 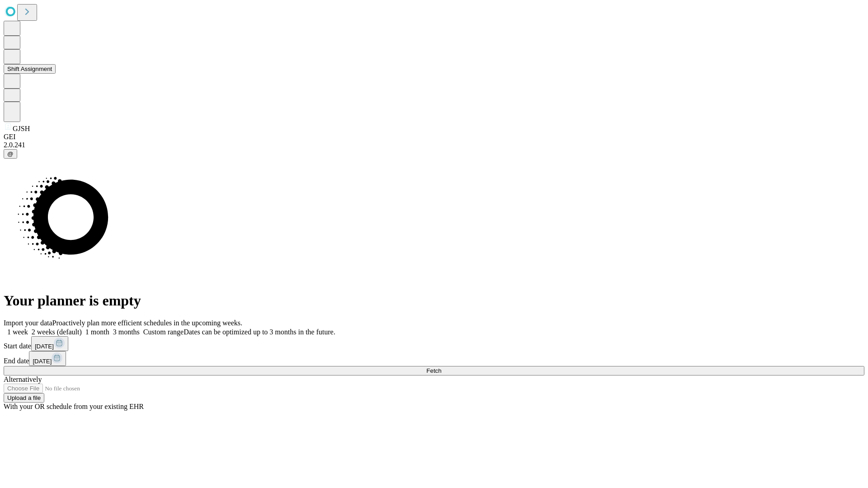 What do you see at coordinates (163, 332) in the screenshot?
I see `span: Custom range` at bounding box center [163, 332].